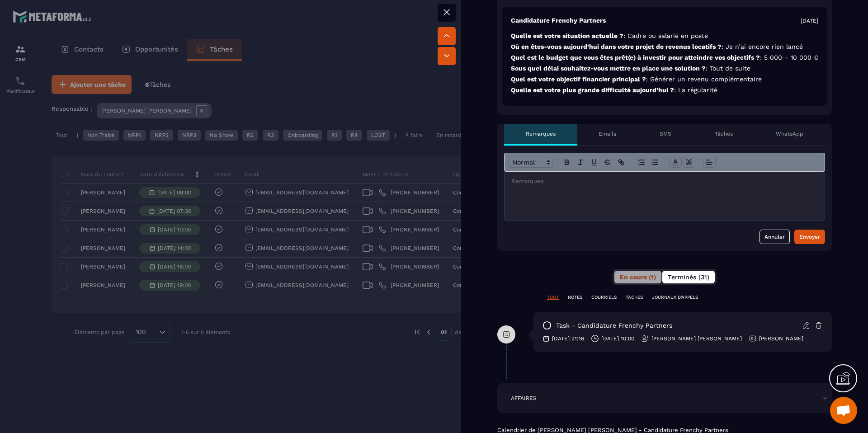 This screenshot has width=868, height=433. I want to click on p: WhatsApp, so click(789, 134).